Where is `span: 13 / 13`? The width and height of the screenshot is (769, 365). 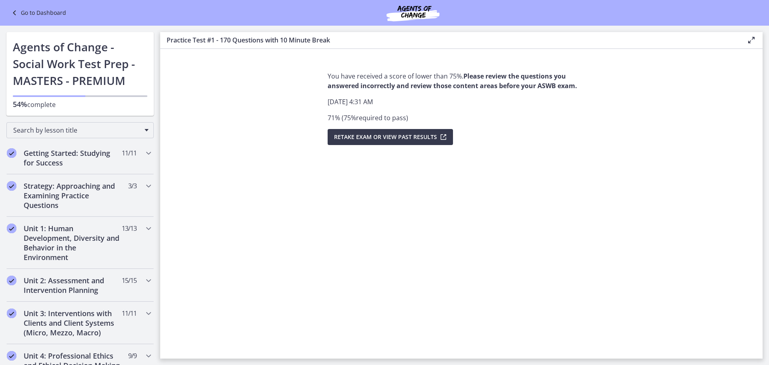 span: 13 / 13 is located at coordinates (129, 228).